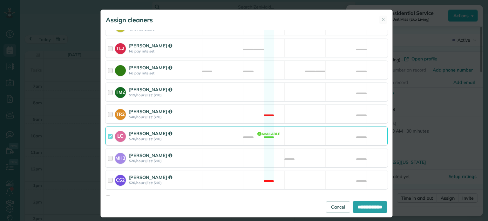 The image size is (488, 221). Describe the element at coordinates (129, 20) in the screenshot. I see `h5: Assign cleaners` at that location.